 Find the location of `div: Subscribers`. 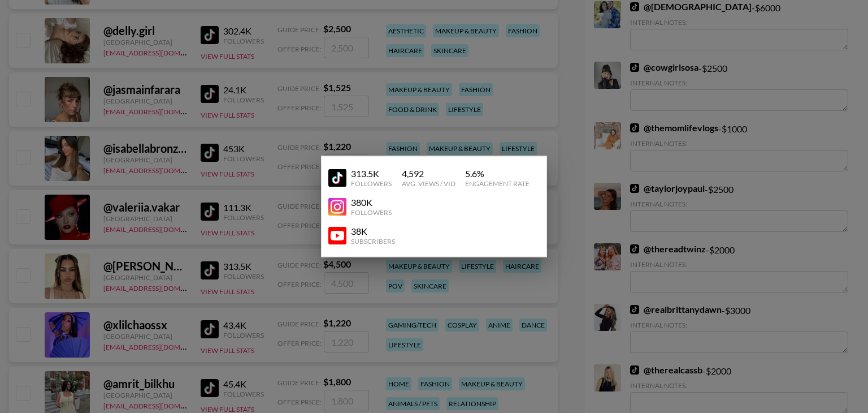

div: Subscribers is located at coordinates (373, 241).